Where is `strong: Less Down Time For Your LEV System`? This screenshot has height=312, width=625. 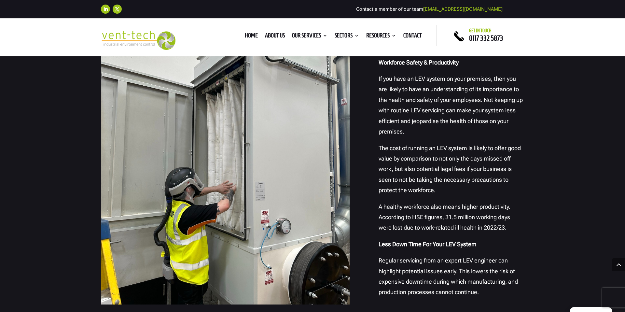
strong: Less Down Time For Your LEV System is located at coordinates (427, 244).